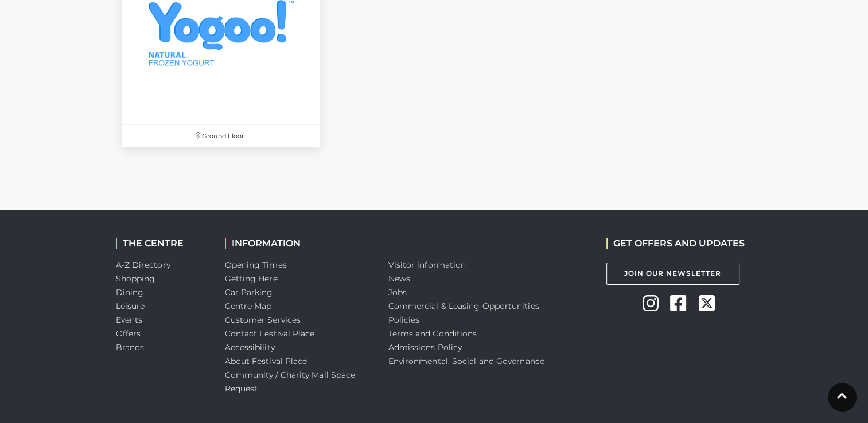  Describe the element at coordinates (129, 333) in the screenshot. I see `a: Offers` at that location.